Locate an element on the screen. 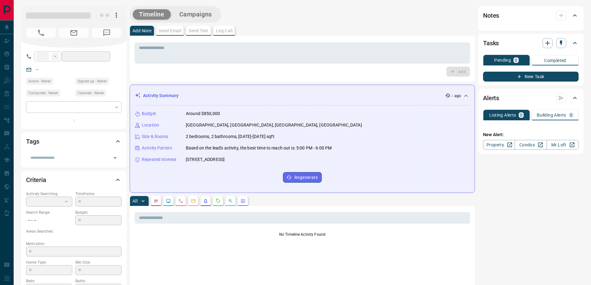 The image size is (591, 285). svg: Lead Browsing Activity is located at coordinates (169, 201).